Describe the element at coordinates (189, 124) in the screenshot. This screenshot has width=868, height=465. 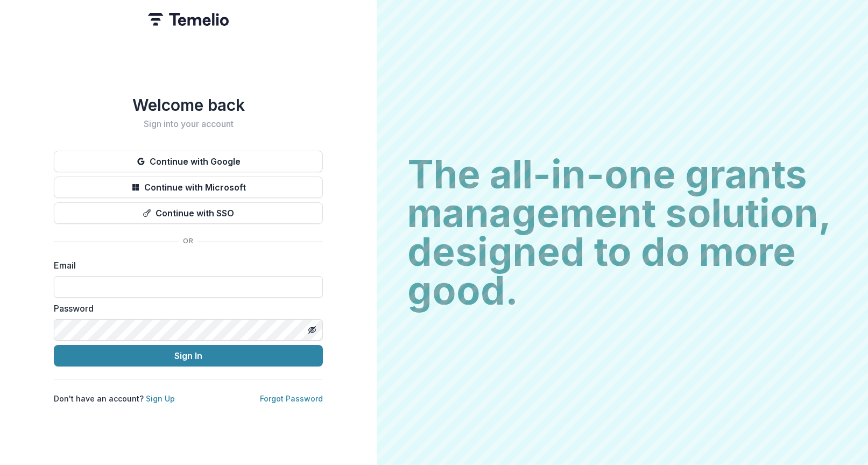
I see `h2: Sign into your account` at that location.